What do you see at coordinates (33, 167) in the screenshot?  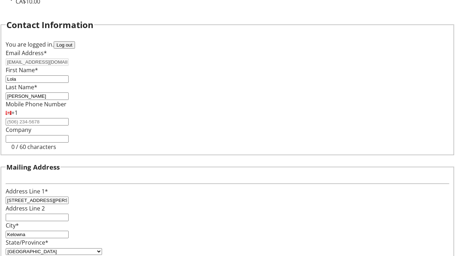 I see `h3: Mailing Address` at bounding box center [33, 167].